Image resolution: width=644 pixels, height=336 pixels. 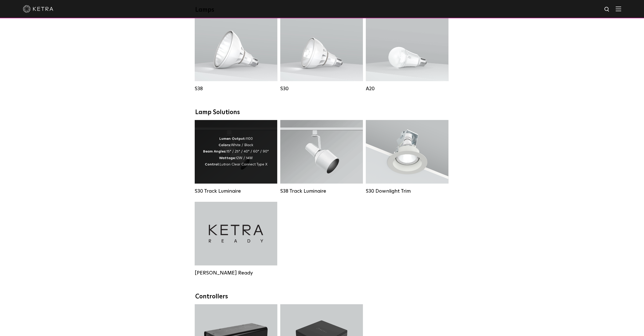 What do you see at coordinates (322, 191) in the screenshot?
I see `div: S38 Track Luminaire` at bounding box center [322, 191].